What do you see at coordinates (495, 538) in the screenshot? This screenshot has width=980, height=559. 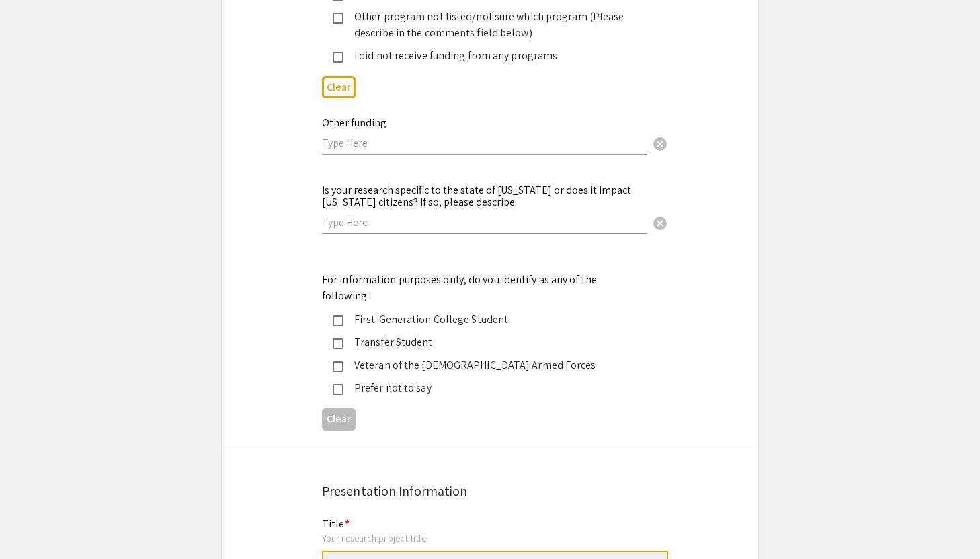 I see `div: Your research project title` at bounding box center [495, 538].